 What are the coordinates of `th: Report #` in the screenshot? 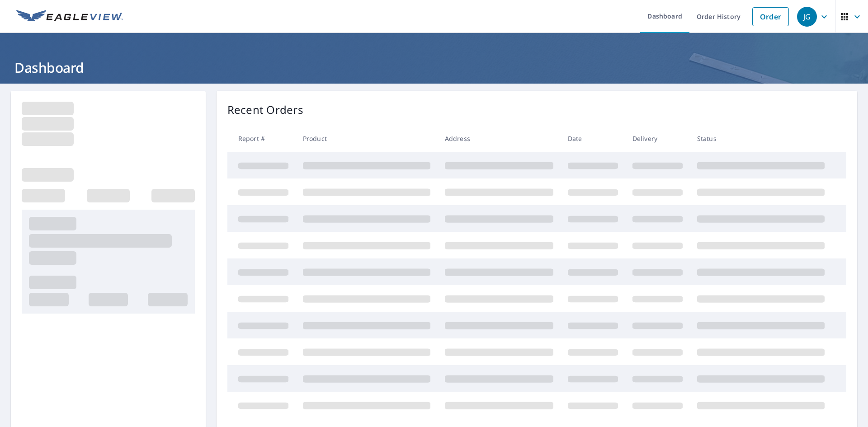 It's located at (261, 138).